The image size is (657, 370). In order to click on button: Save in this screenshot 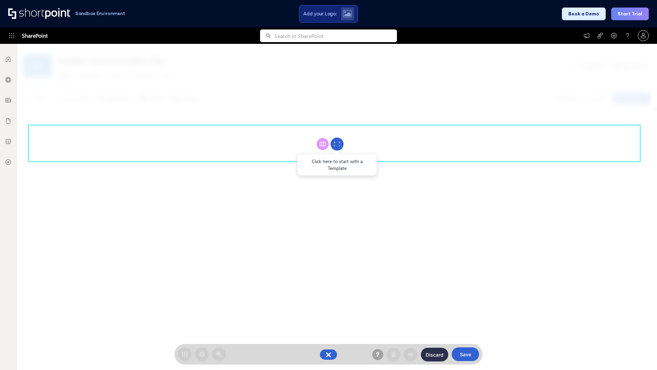, I will do `click(465, 354)`.